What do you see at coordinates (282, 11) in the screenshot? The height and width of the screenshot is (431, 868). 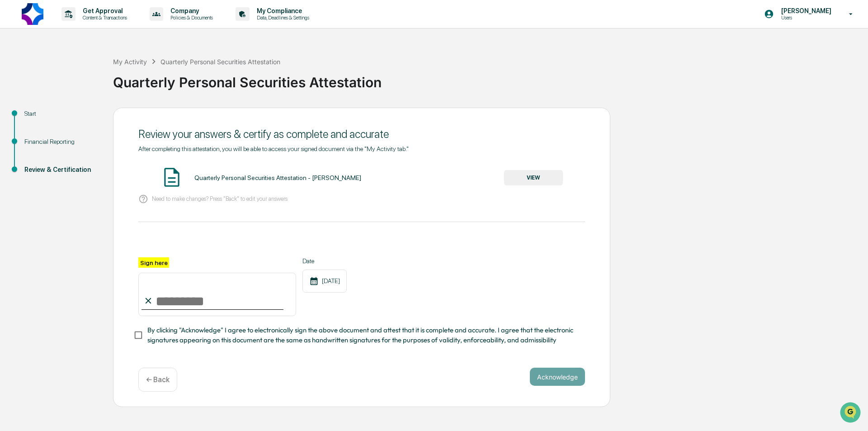 I see `p: My Compliance` at bounding box center [282, 11].